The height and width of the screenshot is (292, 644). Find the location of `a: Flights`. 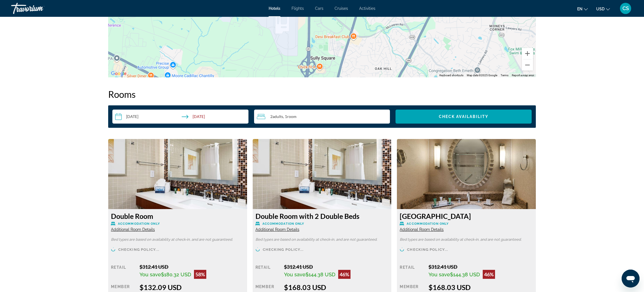

a: Flights is located at coordinates (298, 9).